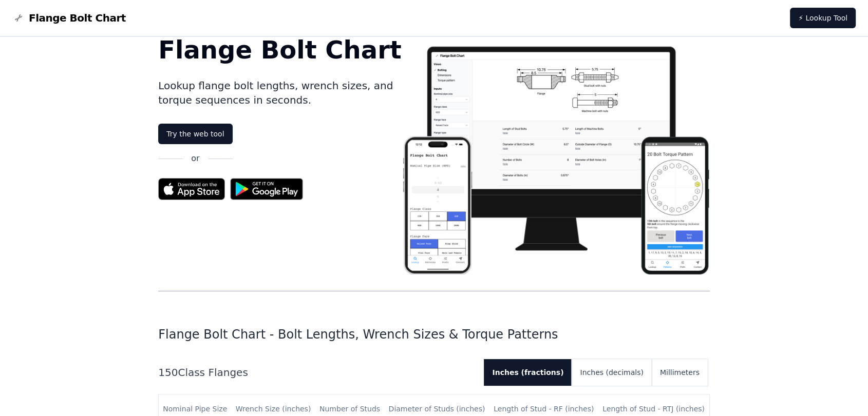  What do you see at coordinates (280, 50) in the screenshot?
I see `h1: Flange Bolt Chart` at bounding box center [280, 50].